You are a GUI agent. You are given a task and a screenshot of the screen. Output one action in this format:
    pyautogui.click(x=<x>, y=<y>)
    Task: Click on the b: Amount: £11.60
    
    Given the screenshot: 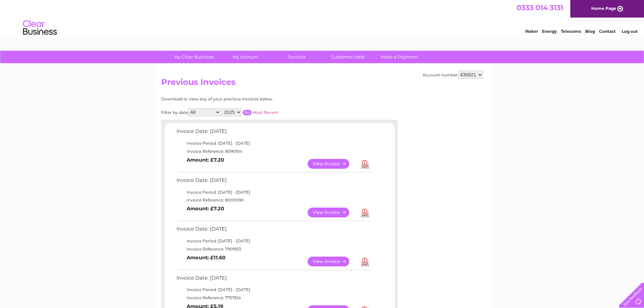 What is the action you would take?
    pyautogui.click(x=206, y=258)
    